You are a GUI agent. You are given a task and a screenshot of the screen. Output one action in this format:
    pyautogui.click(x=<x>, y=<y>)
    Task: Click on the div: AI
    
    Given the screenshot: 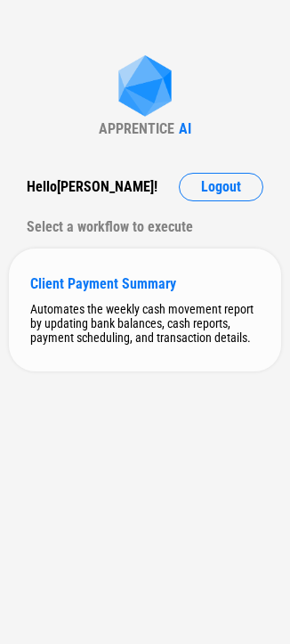 What is the action you would take?
    pyautogui.click(x=185, y=128)
    